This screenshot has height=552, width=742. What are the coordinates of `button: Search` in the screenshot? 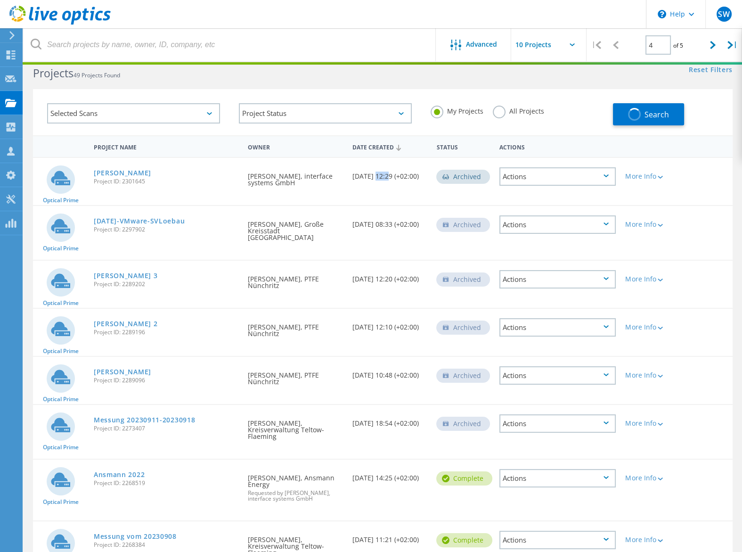 It's located at (648, 114).